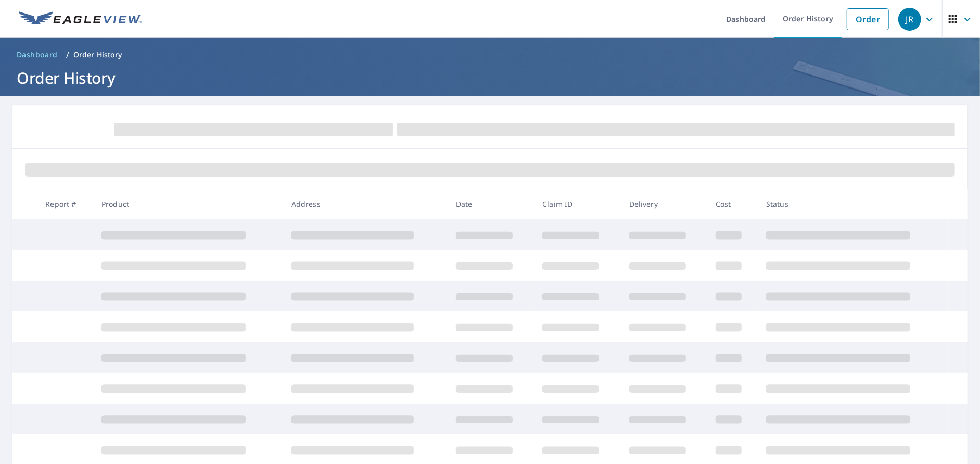 The image size is (980, 464). I want to click on a: Dashboard, so click(37, 55).